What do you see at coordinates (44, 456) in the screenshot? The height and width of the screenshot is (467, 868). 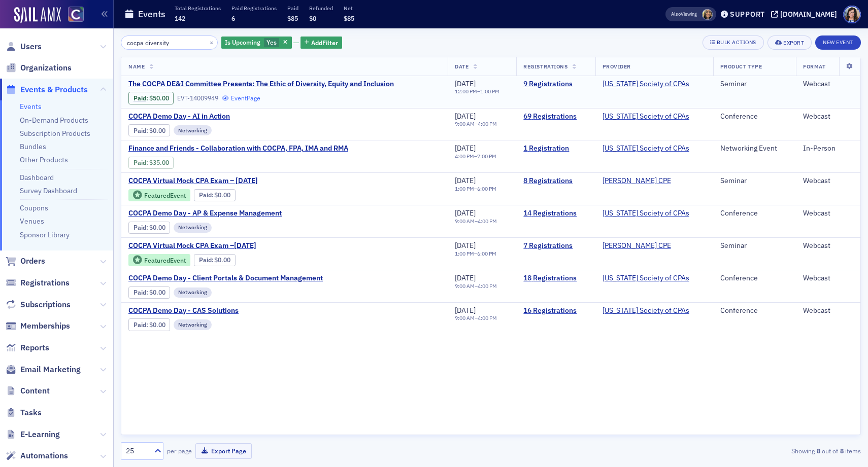 I see `span: Automations` at bounding box center [44, 456].